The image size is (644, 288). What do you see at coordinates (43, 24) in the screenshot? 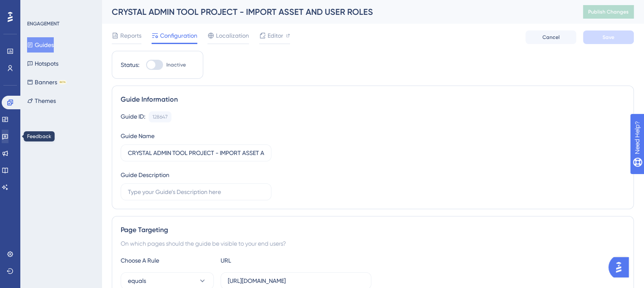
I see `div: ENGAGEMENT` at bounding box center [43, 24].